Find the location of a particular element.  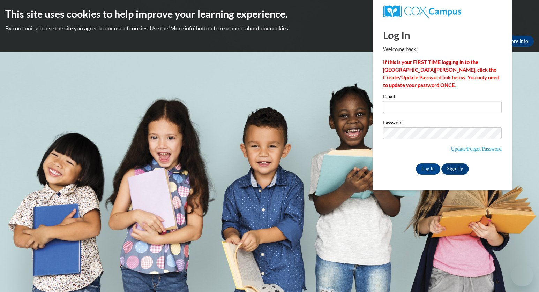

a: More Info is located at coordinates (517, 41).